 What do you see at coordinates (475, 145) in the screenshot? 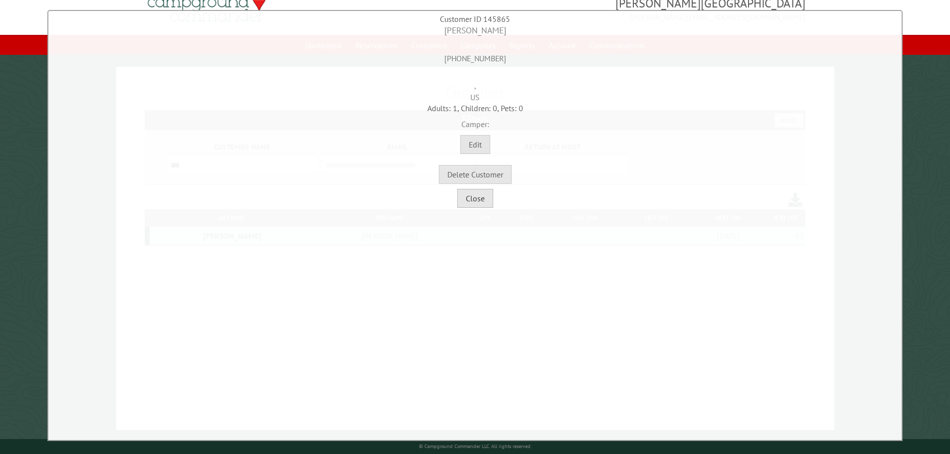
I see `button: Edit` at bounding box center [475, 145].